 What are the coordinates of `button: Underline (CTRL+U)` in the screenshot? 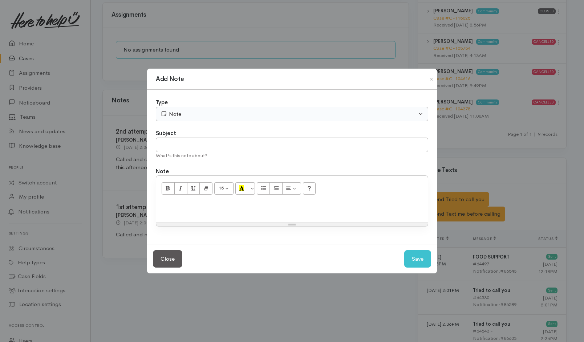 It's located at (194, 188).